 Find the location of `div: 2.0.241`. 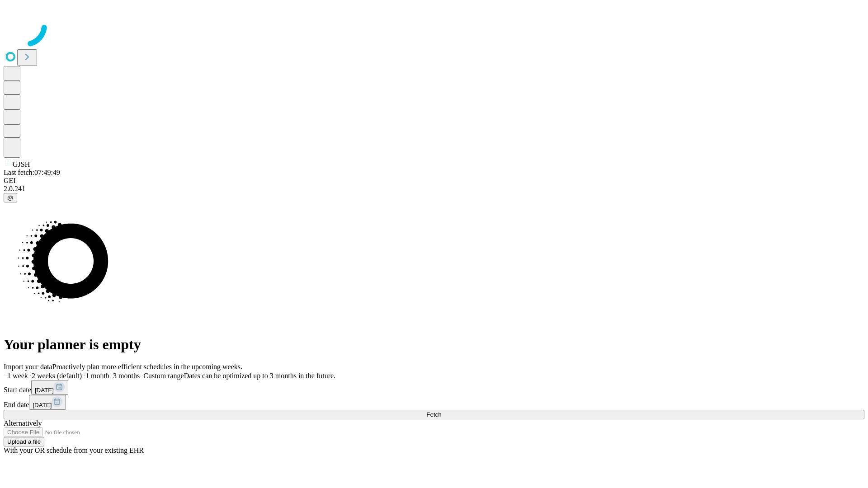

div: 2.0.241 is located at coordinates (434, 189).